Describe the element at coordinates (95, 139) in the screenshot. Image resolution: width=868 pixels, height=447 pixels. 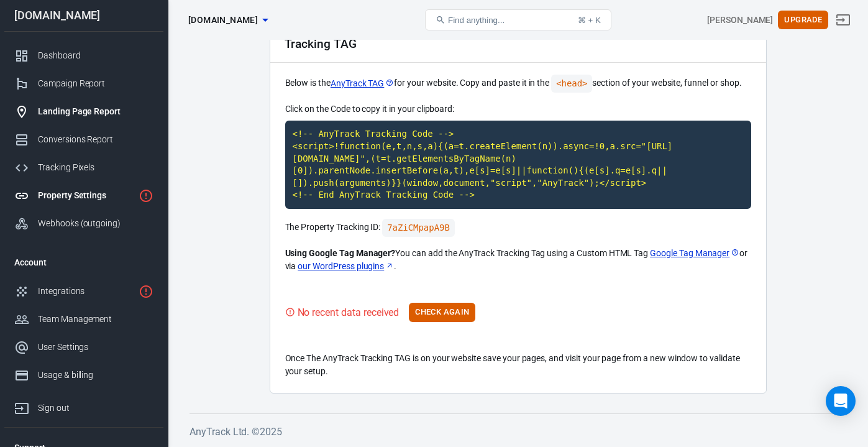
I see `div: Conversions Report` at that location.